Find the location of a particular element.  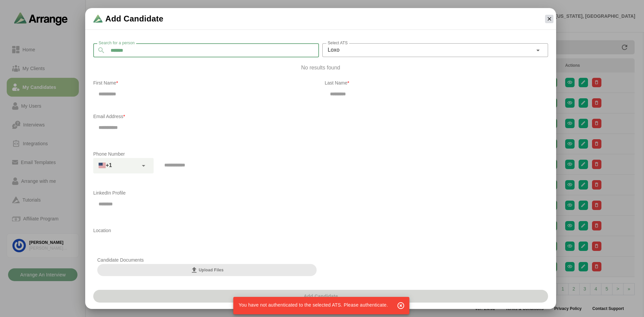

p: Tags is located at coordinates (321, 290).